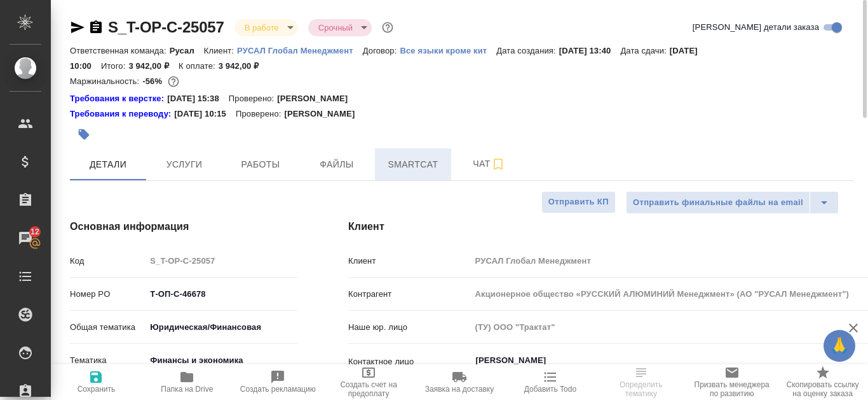  Describe the element at coordinates (187, 382) in the screenshot. I see `button: Папка на Drive` at that location.